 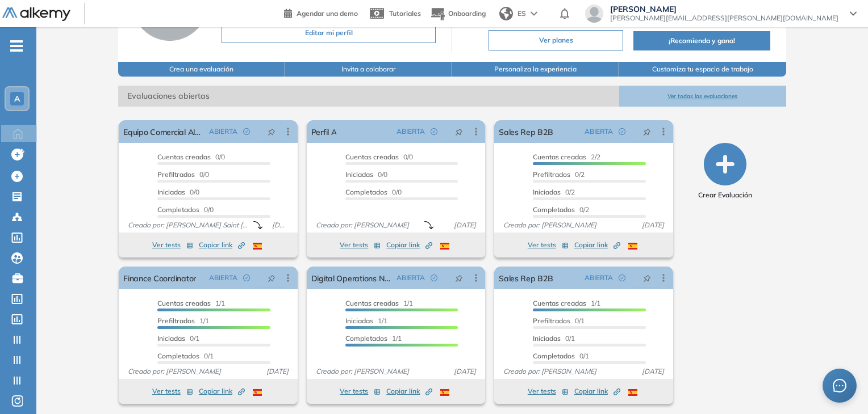 What do you see at coordinates (703, 70) in the screenshot?
I see `button: Customiza tu espacio de trabajo` at bounding box center [703, 70].